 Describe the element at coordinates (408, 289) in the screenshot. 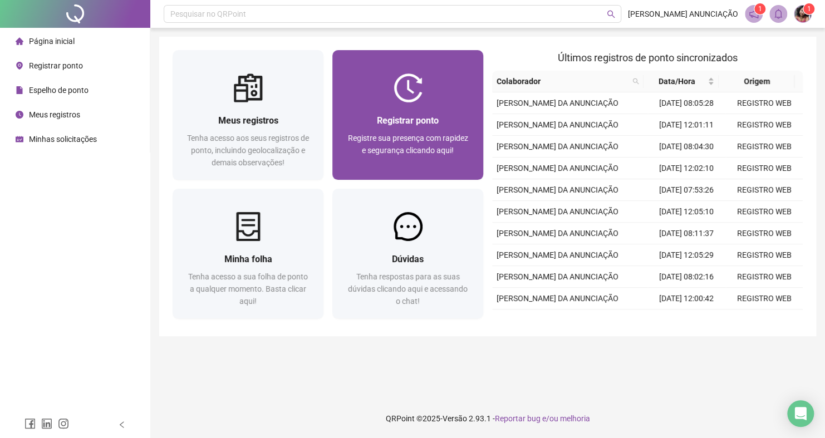

I see `span: Tenha respostas para as suas dúvidas clicando aqui e acessando o chat!` at that location.